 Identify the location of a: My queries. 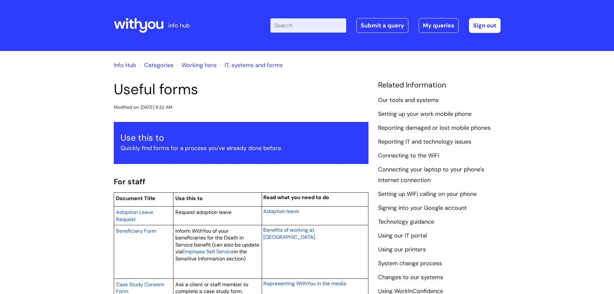
(439, 25).